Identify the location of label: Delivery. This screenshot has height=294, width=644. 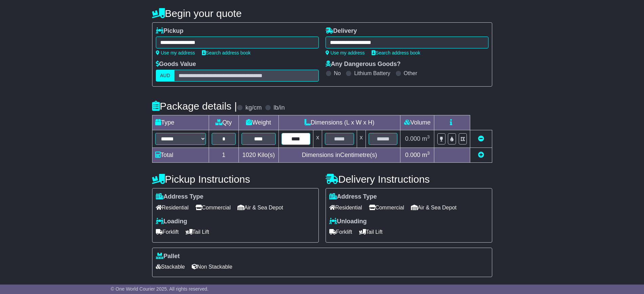
(341, 31).